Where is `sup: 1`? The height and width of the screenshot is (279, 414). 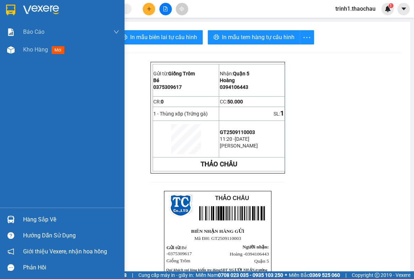
sup: 1 is located at coordinates (391, 6).